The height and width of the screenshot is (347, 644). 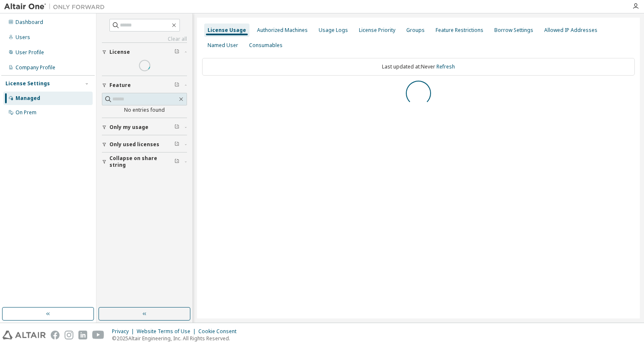 What do you see at coordinates (145, 162) in the screenshot?
I see `button: Collapse on share string` at bounding box center [145, 162].